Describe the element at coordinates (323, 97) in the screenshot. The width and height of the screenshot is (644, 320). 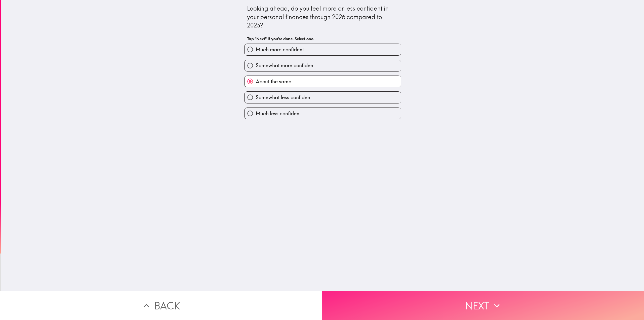
I see `button: Somewhat less confident` at that location.